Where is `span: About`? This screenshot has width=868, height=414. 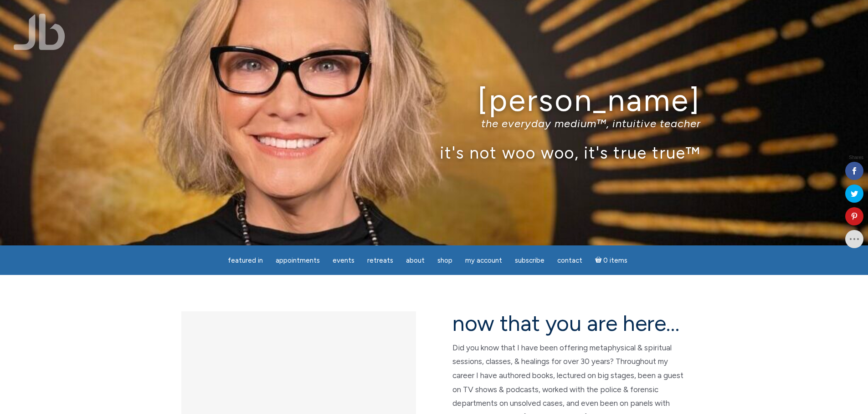
span: About is located at coordinates (414, 261).